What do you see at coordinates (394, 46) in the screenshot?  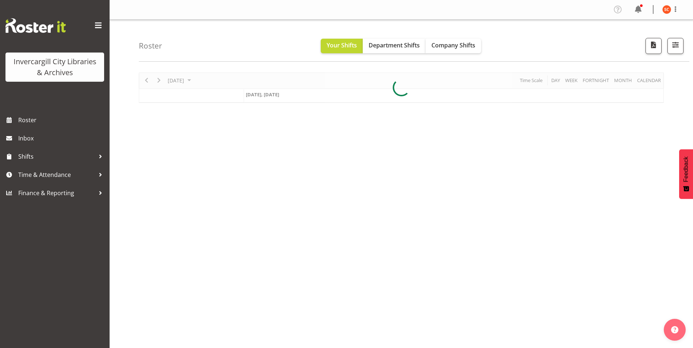 I see `button: Department Shifts` at bounding box center [394, 46].